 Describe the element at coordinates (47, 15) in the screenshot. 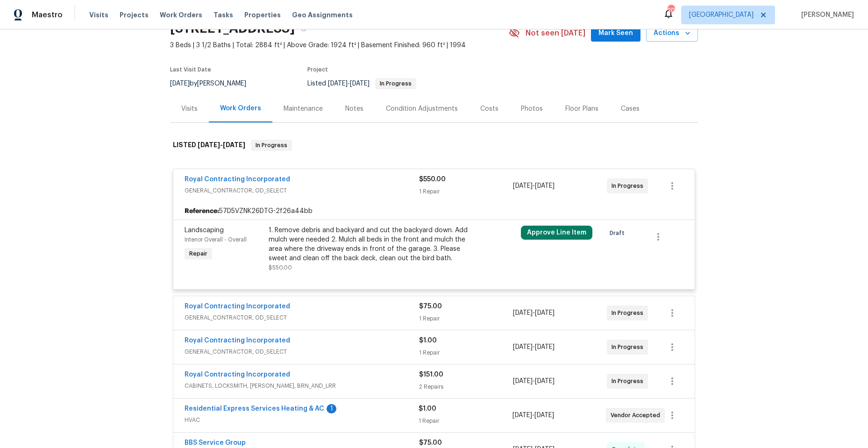

I see `span: Maestro` at that location.